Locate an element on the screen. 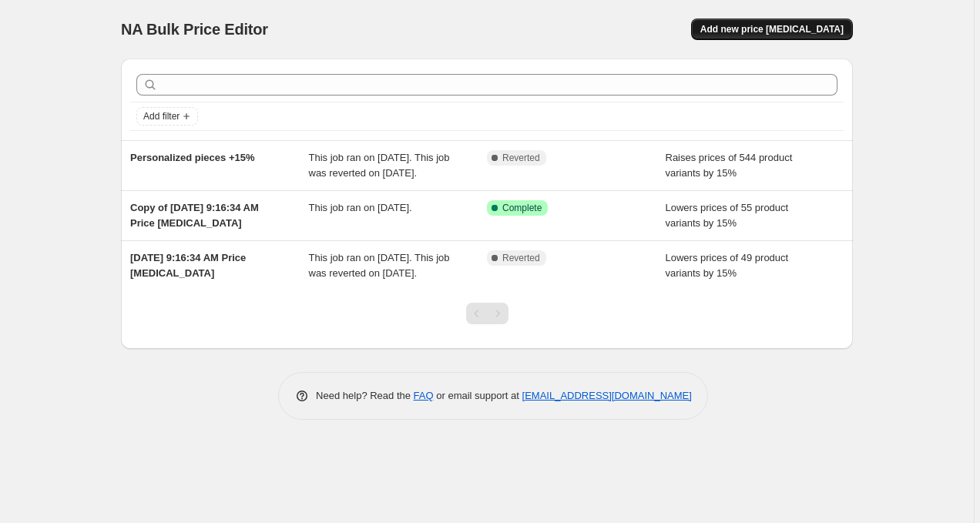 This screenshot has height=523, width=980. span: Lowers prices of 49 product variants by 15% is located at coordinates (727, 265).